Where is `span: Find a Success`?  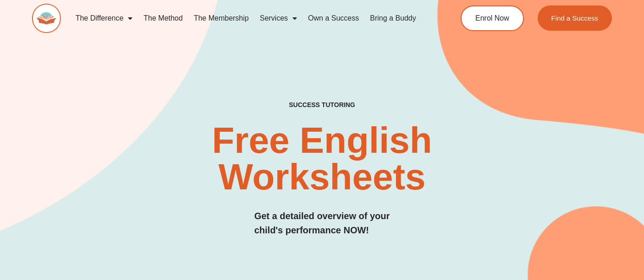
span: Find a Success is located at coordinates (574, 18).